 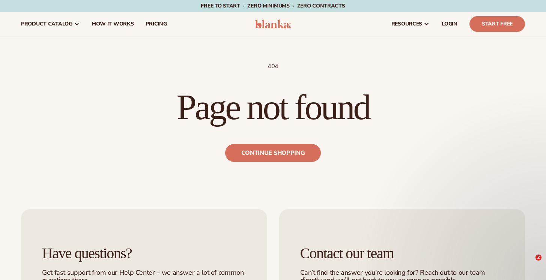 What do you see at coordinates (273, 66) in the screenshot?
I see `p: 404` at bounding box center [273, 66].